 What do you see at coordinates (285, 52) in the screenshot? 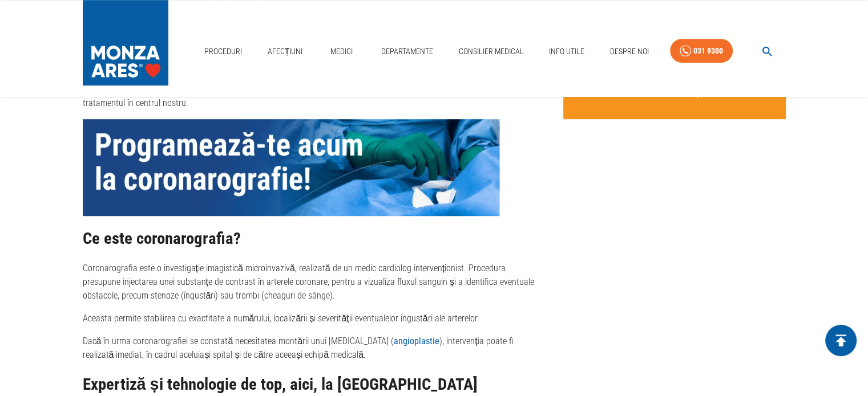
I see `a: Afecțiuni` at bounding box center [285, 52].